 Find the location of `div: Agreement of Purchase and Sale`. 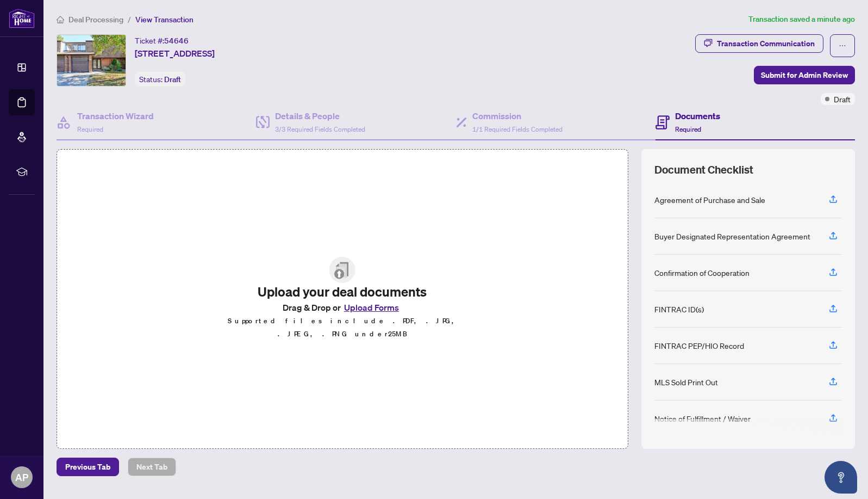

div: Agreement of Purchase and Sale is located at coordinates (710, 199).